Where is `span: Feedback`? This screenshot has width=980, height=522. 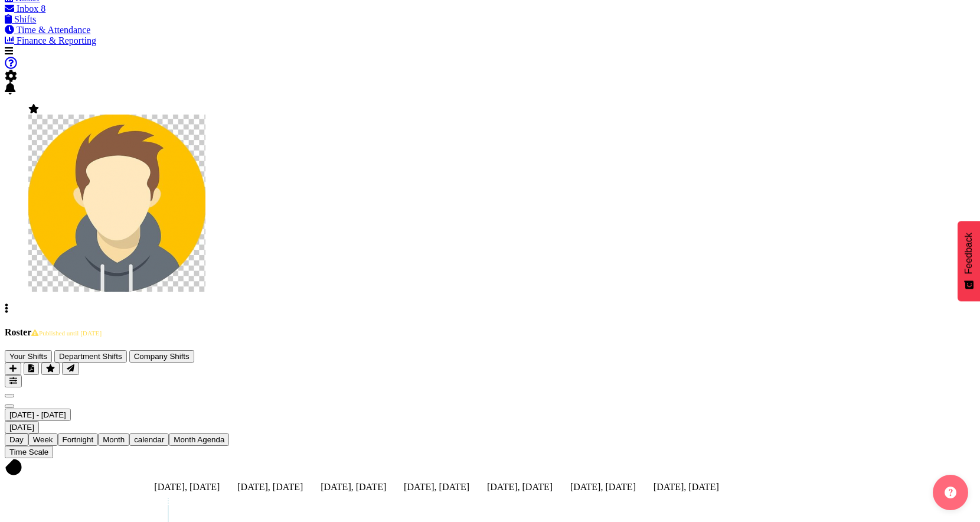 span: Feedback is located at coordinates (969, 253).